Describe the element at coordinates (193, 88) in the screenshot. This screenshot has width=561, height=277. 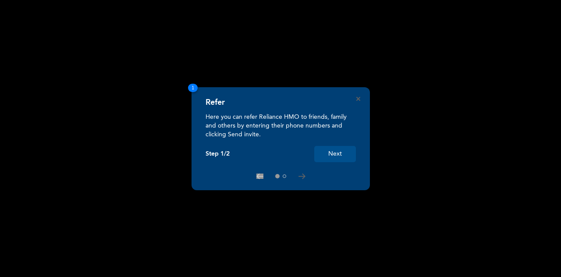
I see `span: 1` at that location.